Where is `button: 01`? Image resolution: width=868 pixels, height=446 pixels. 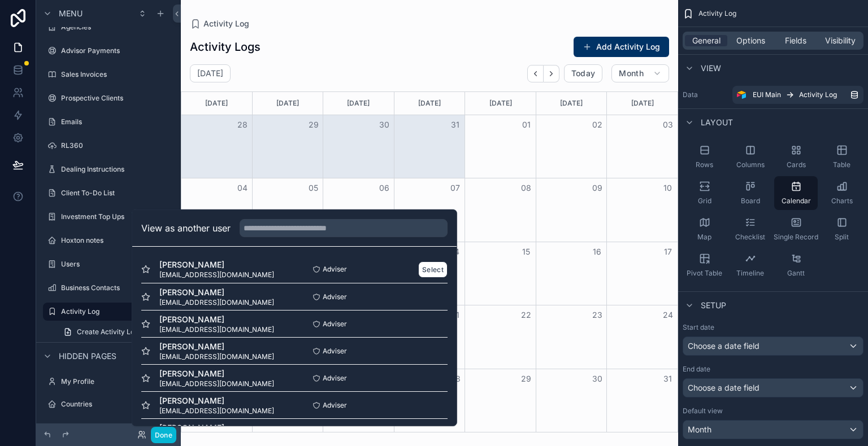
button: 01 is located at coordinates (526, 125).